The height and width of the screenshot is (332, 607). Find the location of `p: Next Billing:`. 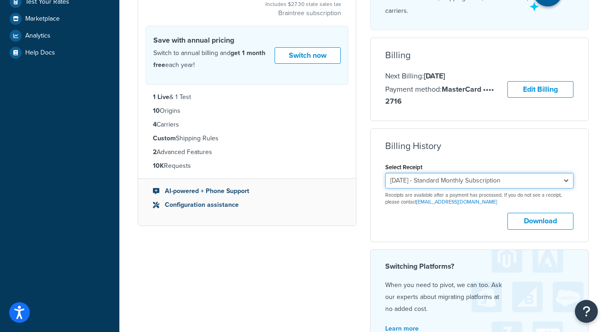

p: Next Billing: is located at coordinates (446, 76).